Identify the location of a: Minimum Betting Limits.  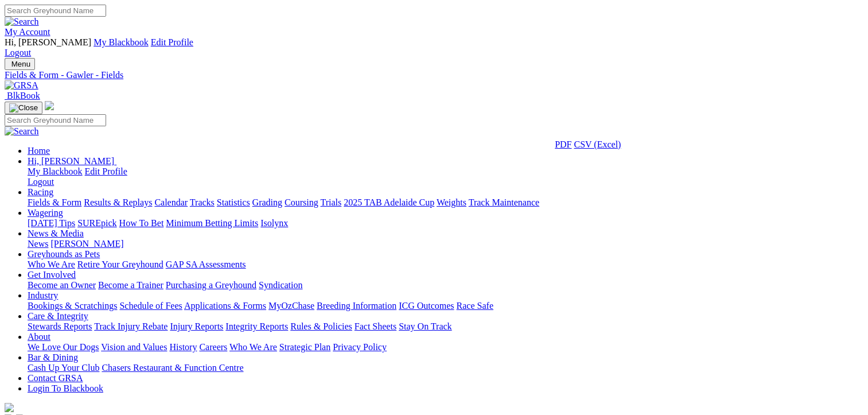
(211, 223).